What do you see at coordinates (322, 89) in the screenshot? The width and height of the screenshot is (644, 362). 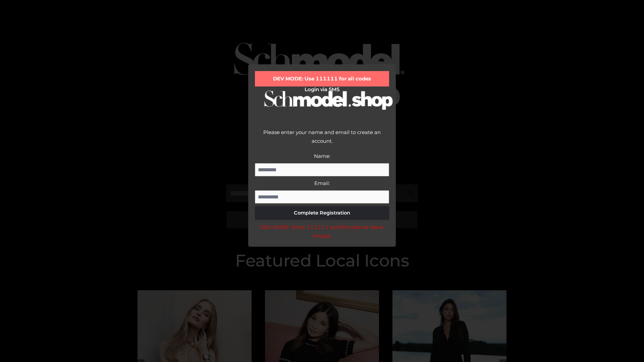 I see `h2: Login via SMS` at bounding box center [322, 89].